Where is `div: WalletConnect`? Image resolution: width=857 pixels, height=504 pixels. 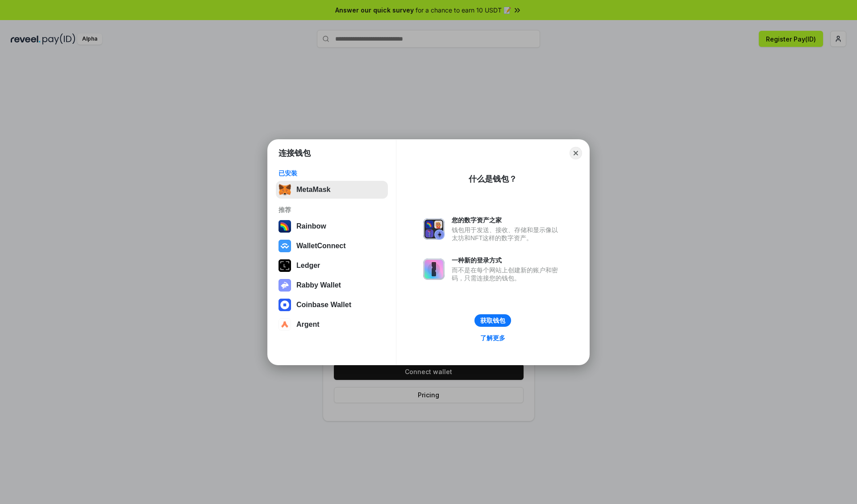 div: WalletConnect is located at coordinates (321, 246).